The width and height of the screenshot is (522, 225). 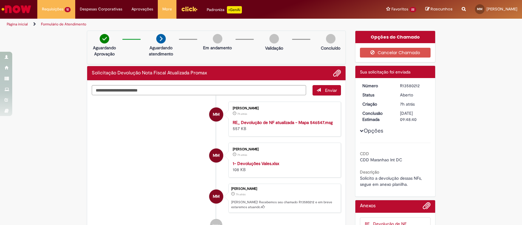 I want to click on p: +GenAi, so click(x=234, y=10).